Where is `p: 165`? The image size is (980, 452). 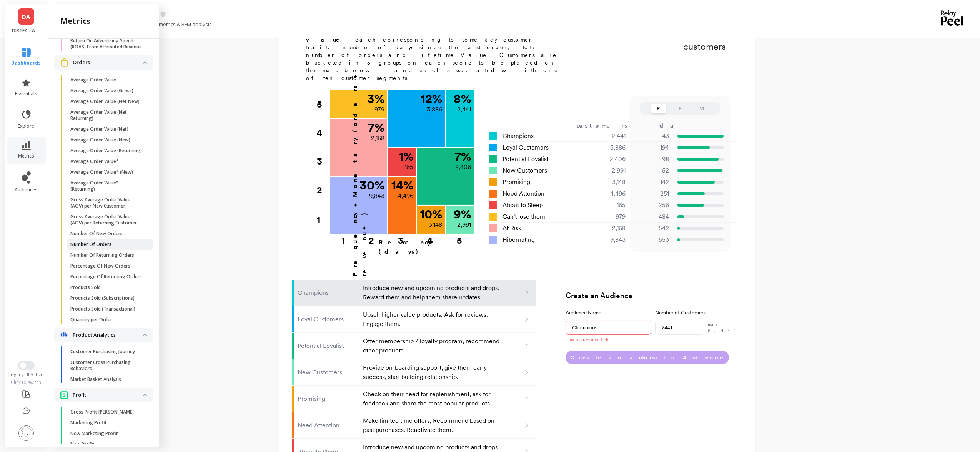 p: 165 is located at coordinates (409, 167).